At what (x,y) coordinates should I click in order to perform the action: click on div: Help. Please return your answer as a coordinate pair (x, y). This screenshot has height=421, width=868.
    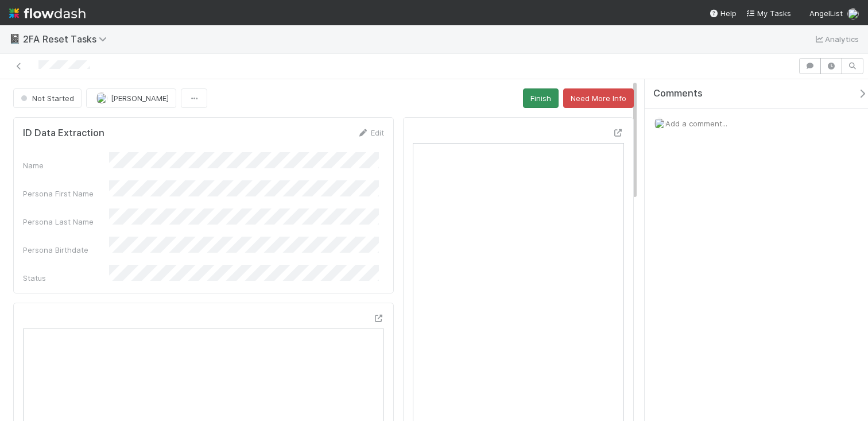
    Looking at the image, I should click on (723, 13).